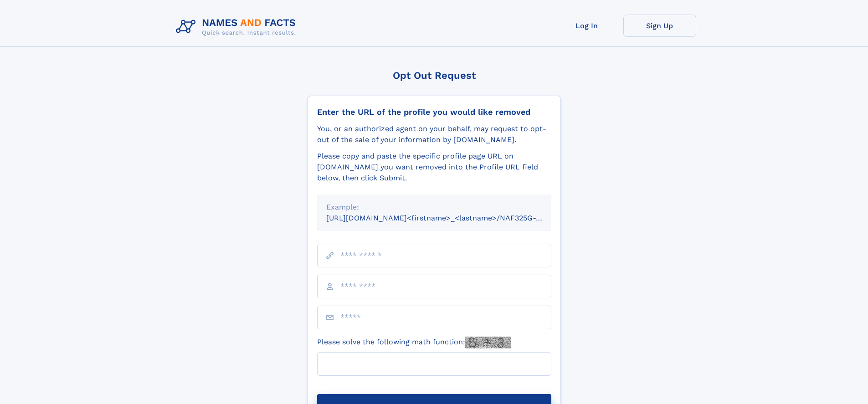 The width and height of the screenshot is (868, 404). What do you see at coordinates (661, 26) in the screenshot?
I see `a: Sign Up` at bounding box center [661, 26].